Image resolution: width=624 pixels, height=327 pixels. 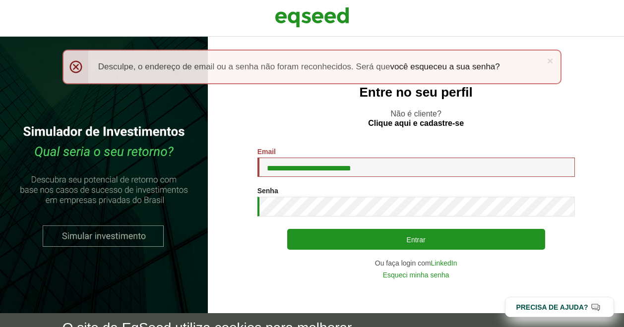 I want to click on p: Não é cliente?, so click(x=416, y=119).